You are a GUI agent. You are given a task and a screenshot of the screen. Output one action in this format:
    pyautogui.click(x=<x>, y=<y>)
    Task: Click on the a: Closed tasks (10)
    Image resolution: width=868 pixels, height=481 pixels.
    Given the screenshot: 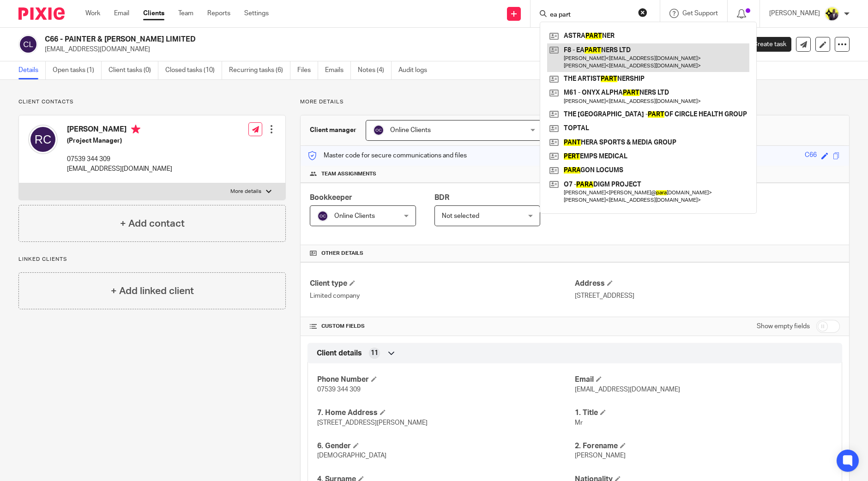 What is the action you would take?
    pyautogui.click(x=193, y=70)
    